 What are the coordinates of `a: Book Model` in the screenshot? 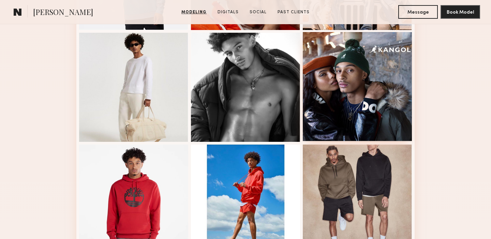 It's located at (460, 12).